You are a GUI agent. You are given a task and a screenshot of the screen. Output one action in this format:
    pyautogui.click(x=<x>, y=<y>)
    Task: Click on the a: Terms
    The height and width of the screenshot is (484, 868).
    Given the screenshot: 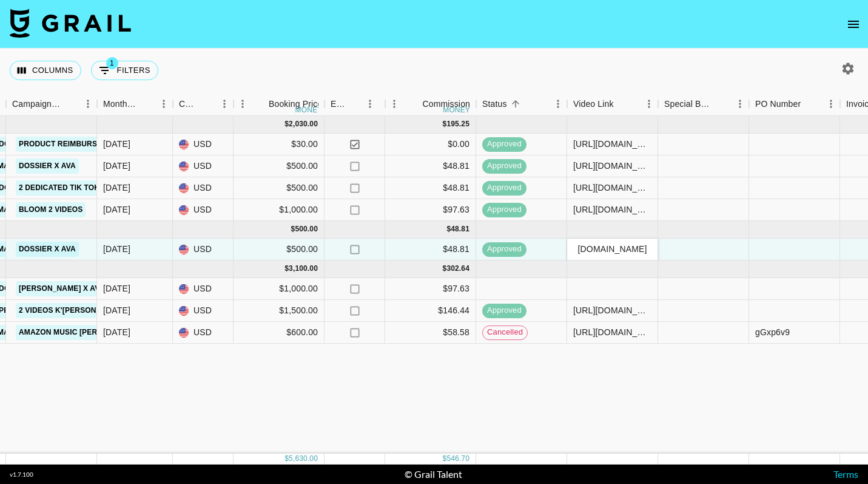 What is the action you would take?
    pyautogui.click(x=845, y=473)
    